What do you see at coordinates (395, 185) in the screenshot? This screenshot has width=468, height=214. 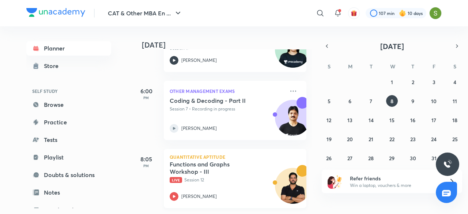 I see `p: Win a laptop, vouchers & more` at bounding box center [395, 185].